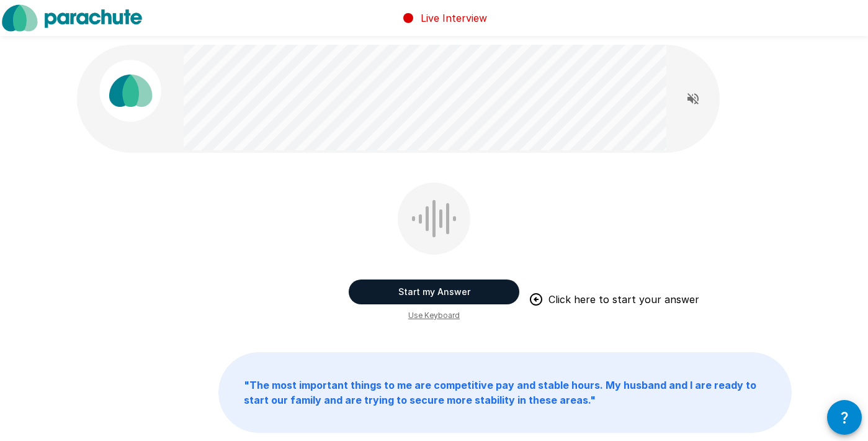 The width and height of the screenshot is (868, 441). Describe the element at coordinates (454, 18) in the screenshot. I see `p: Live Interview` at that location.